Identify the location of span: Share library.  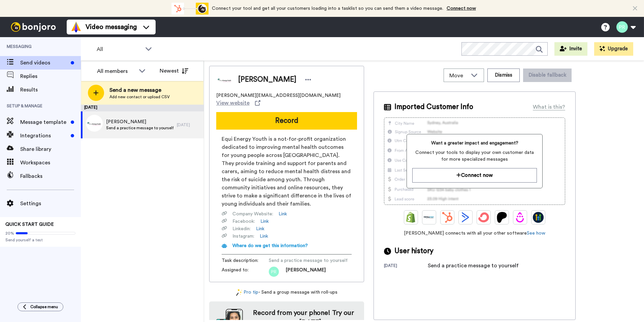
(51, 149).